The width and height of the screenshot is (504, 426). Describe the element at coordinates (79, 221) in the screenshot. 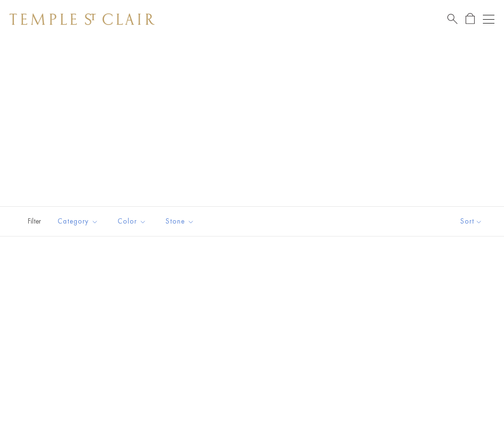

I see `span: Category` at that location.